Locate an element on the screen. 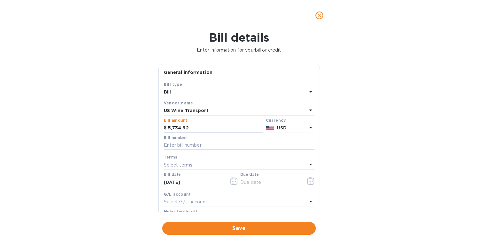  label: Notes (optional) is located at coordinates (180, 211).